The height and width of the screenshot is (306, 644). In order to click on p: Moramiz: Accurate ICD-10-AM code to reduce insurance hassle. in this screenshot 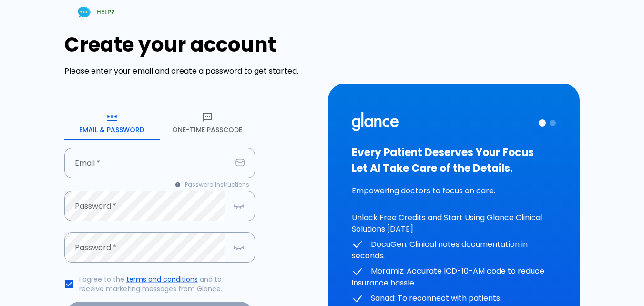, I will do `click(454, 277)`.